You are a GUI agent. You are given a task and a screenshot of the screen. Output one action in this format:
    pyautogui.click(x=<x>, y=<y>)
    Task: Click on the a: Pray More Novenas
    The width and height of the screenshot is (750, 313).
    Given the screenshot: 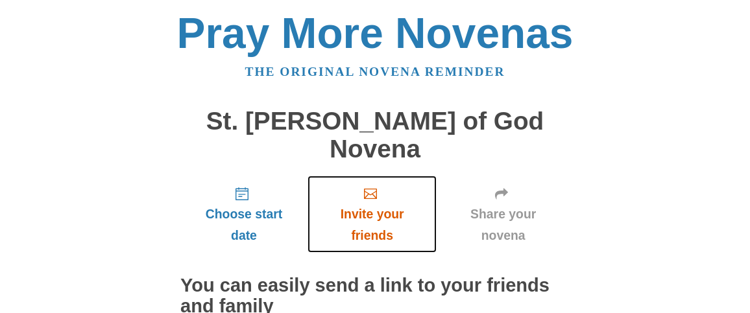 What is the action you would take?
    pyautogui.click(x=375, y=33)
    